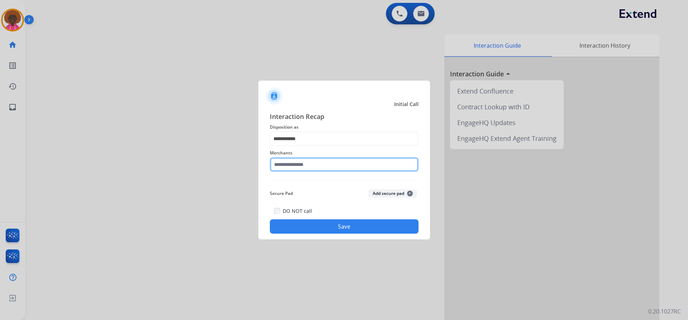  Describe the element at coordinates (344, 117) in the screenshot. I see `span: Interaction Recap` at that location.